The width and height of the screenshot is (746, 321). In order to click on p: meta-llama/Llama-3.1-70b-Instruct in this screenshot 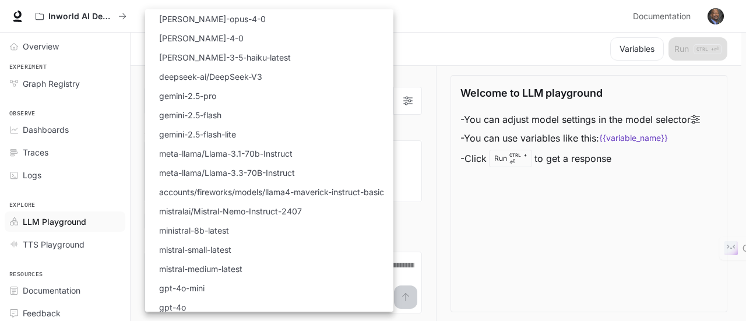, I will do `click(226, 153)`.